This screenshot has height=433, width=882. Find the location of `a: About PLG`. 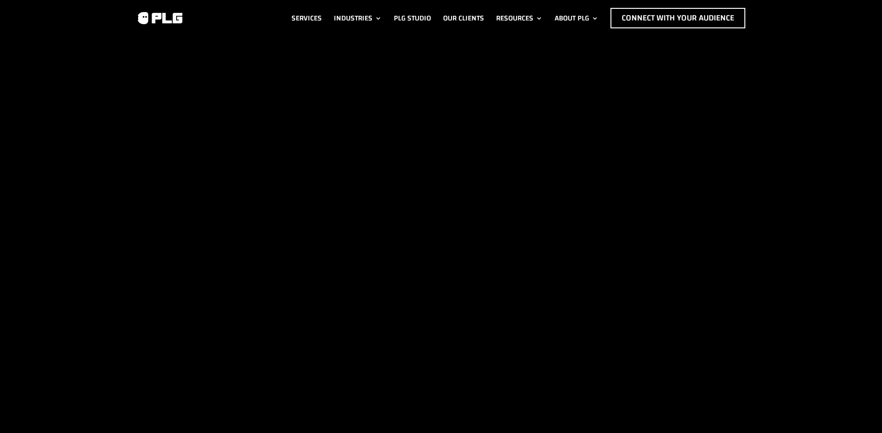

a: About PLG is located at coordinates (577, 18).